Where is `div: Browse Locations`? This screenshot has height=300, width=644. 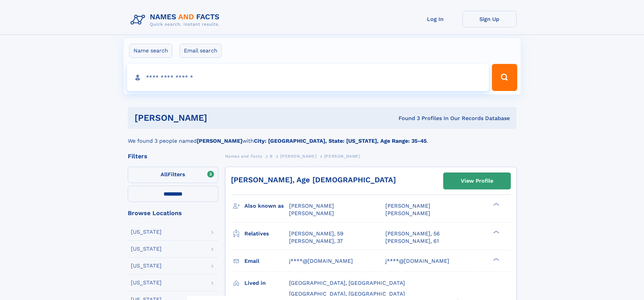
div: Browse Locations is located at coordinates (173, 213).